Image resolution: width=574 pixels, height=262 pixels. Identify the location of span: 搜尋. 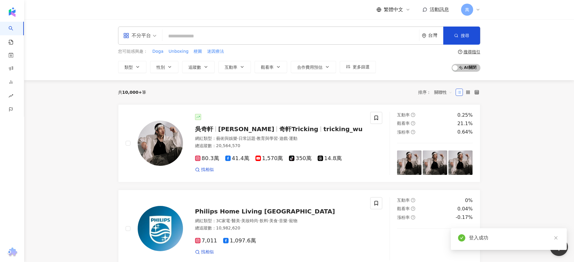
(465, 36).